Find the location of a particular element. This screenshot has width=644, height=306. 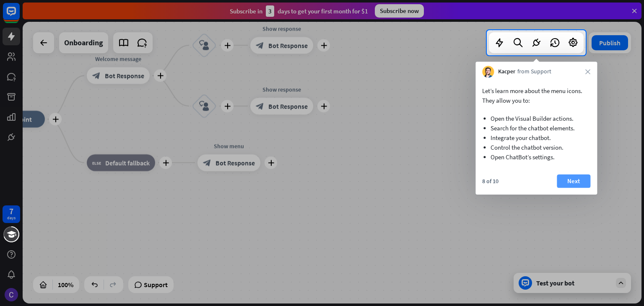

span: Kacper is located at coordinates (507, 71).